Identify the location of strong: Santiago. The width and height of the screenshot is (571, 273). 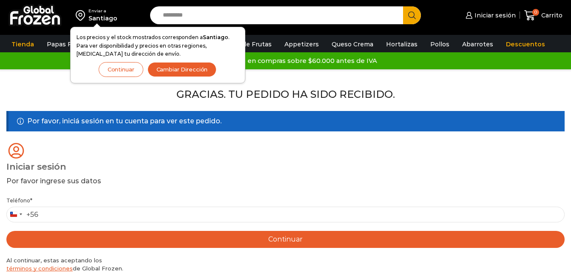
(216, 37).